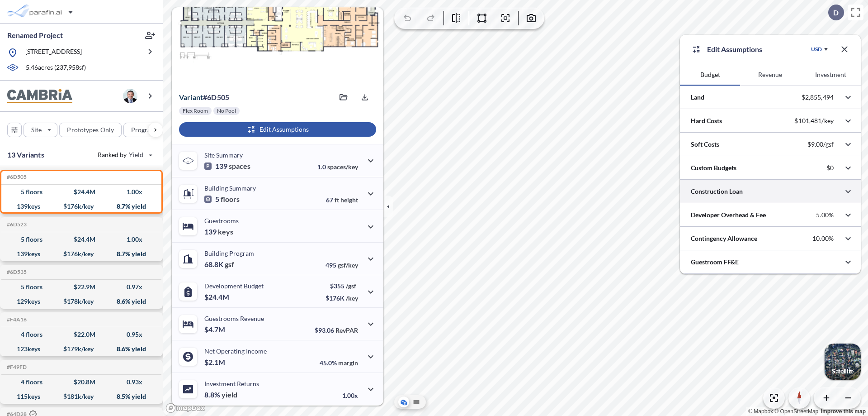 The height and width of the screenshot is (416, 868). What do you see at coordinates (204, 97) in the screenshot?
I see `p: # 6d505` at bounding box center [204, 97].